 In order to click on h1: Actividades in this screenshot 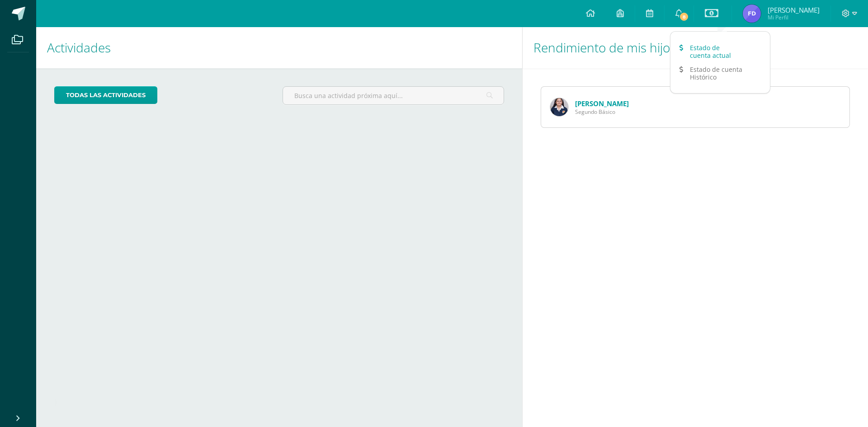, I will do `click(279, 48)`.